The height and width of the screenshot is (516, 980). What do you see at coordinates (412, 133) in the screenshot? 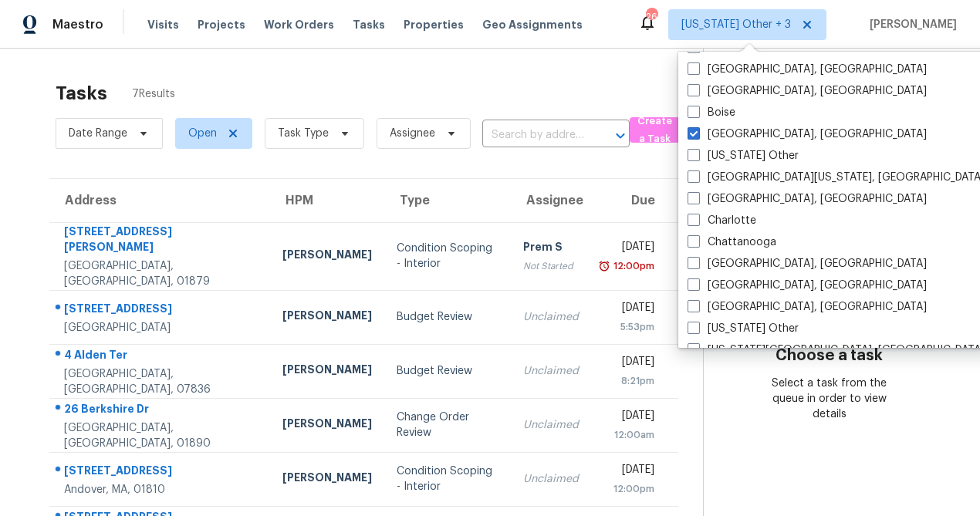
I see `span: Assignee` at bounding box center [412, 133].